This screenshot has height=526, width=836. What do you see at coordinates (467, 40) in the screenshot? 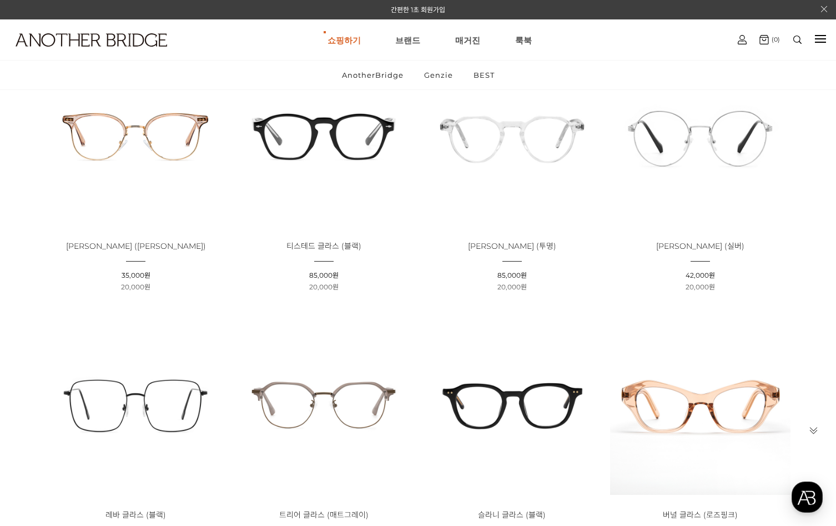
I see `a: 매거진` at bounding box center [467, 40].